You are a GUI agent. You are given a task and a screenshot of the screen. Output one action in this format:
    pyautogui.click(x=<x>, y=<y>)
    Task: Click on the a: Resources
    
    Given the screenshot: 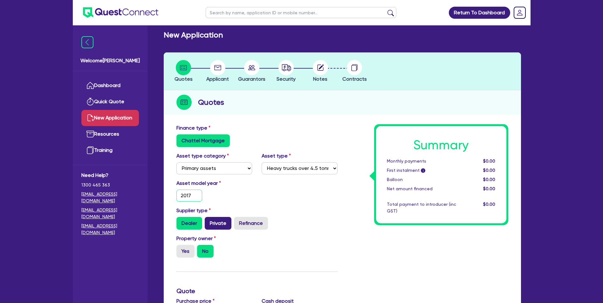 What is the action you would take?
    pyautogui.click(x=110, y=134)
    